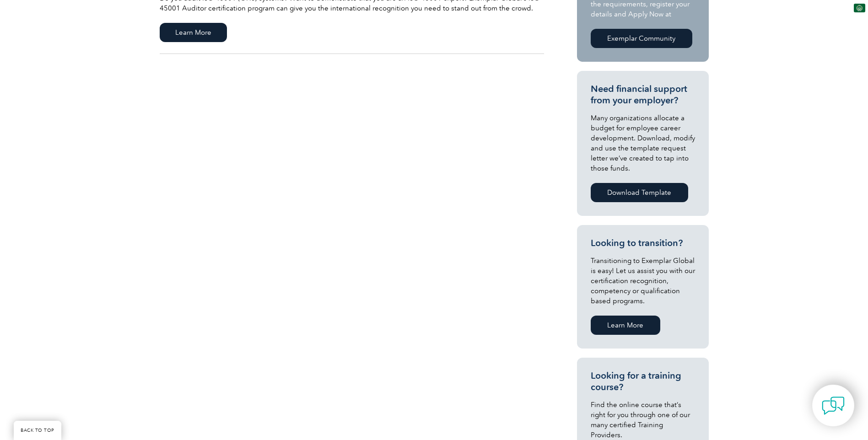  I want to click on span: Learn More, so click(193, 33).